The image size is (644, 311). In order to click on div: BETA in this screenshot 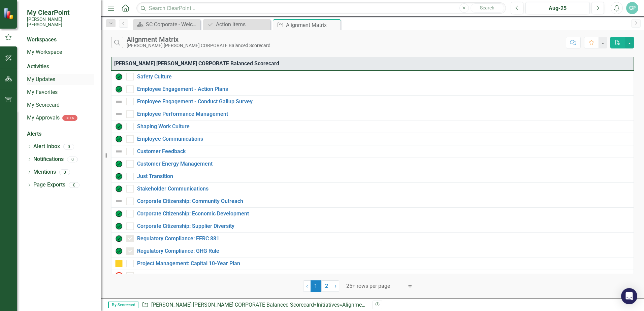, I will do `click(70, 118)`.